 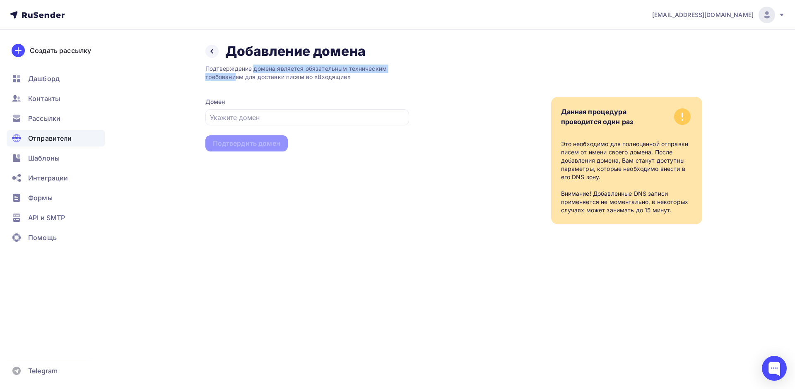 What do you see at coordinates (307, 73) in the screenshot?
I see `div: Подтверждение домена является обязательным техническим требованием для доставки писем во «Входящие»` at bounding box center [307, 73].